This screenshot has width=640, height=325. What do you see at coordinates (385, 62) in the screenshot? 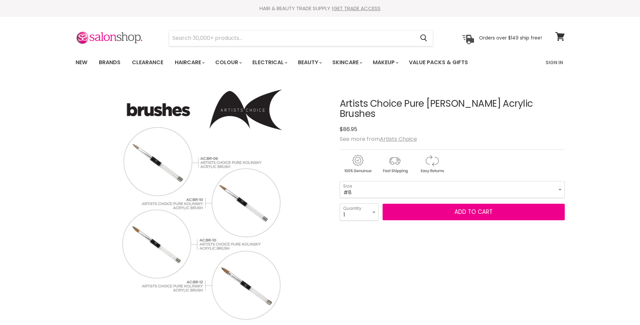
I see `a: Makeup` at bounding box center [385, 62].